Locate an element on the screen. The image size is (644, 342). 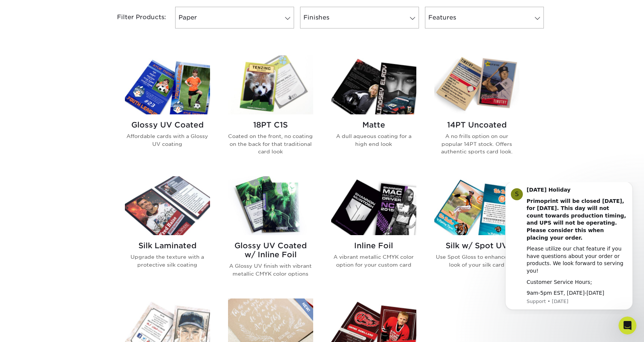
img: New Product is located at coordinates (304, 310).